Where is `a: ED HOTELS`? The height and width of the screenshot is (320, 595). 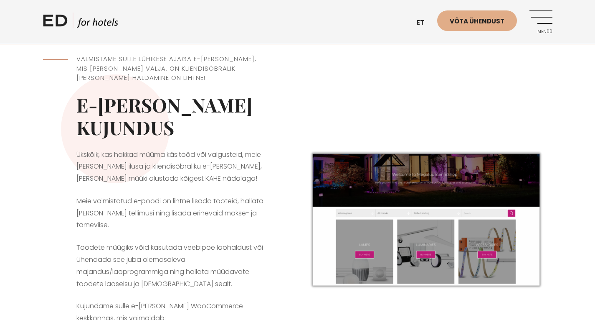
a: ED HOTELS is located at coordinates (81, 23).